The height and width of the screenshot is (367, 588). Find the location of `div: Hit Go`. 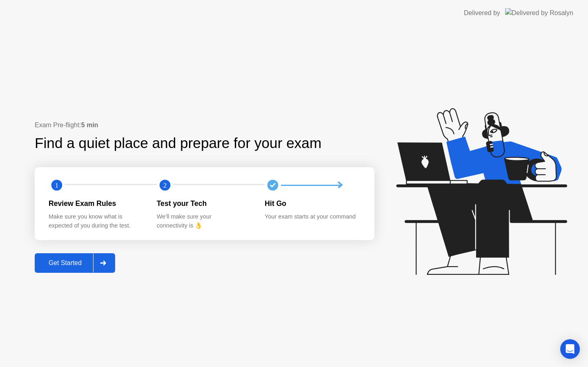

div: Hit Go is located at coordinates (312, 203).